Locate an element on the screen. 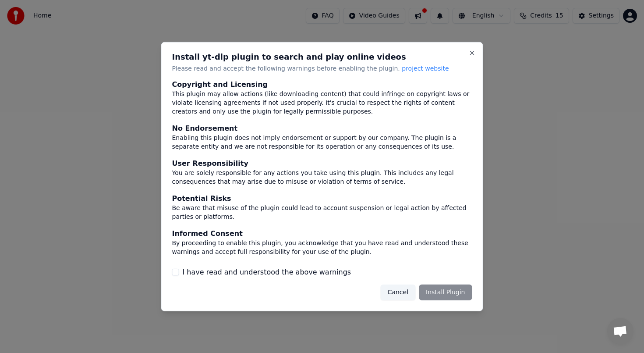  div: User Responsibility is located at coordinates (322, 164).